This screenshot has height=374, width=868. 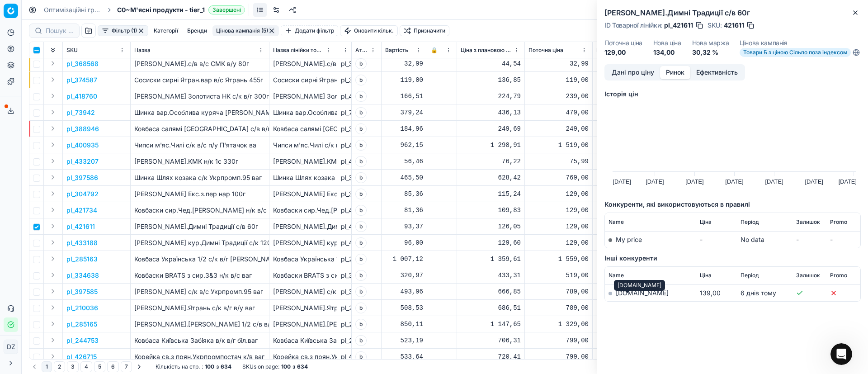 I want to click on div: 81,36, so click(x=404, y=210).